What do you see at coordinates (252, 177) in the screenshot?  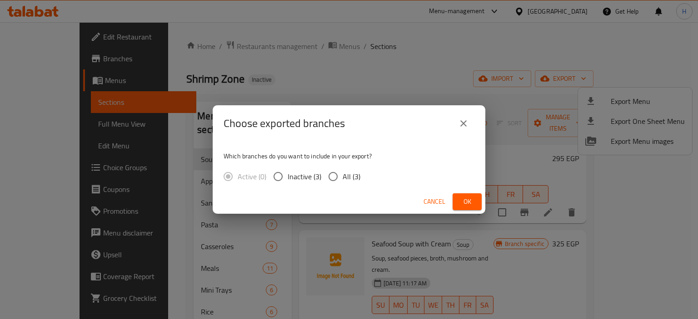 I see `span: Active (0)` at bounding box center [252, 177].